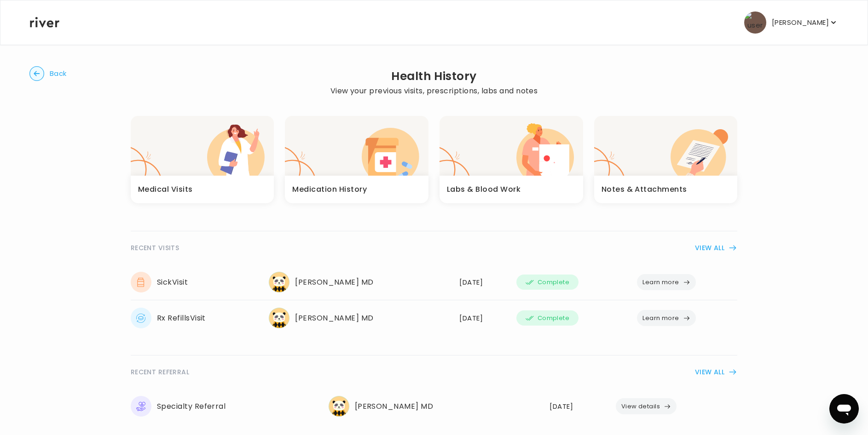 Image resolution: width=868 pixels, height=435 pixels. Describe the element at coordinates (646, 406) in the screenshot. I see `button: View details` at that location.